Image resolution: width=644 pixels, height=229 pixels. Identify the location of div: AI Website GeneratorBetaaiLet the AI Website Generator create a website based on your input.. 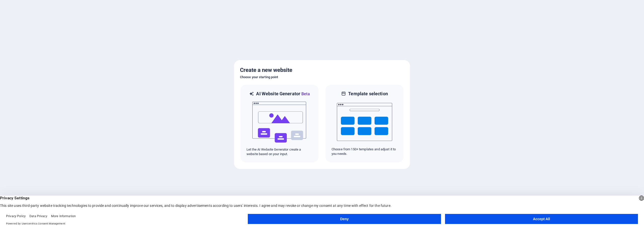
(280, 124).